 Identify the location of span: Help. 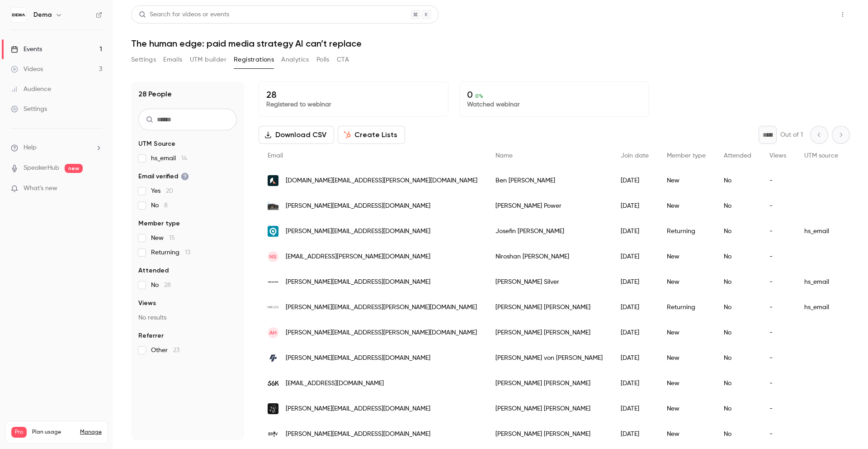
(30, 147).